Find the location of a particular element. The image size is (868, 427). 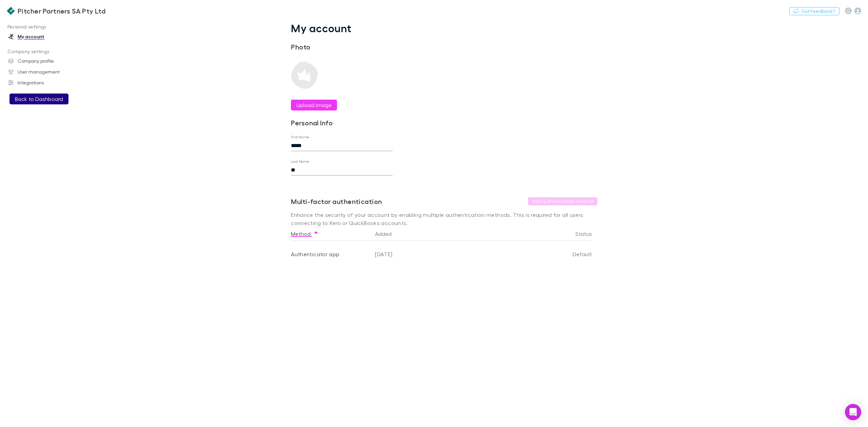

p: Company settings is located at coordinates (49, 52).